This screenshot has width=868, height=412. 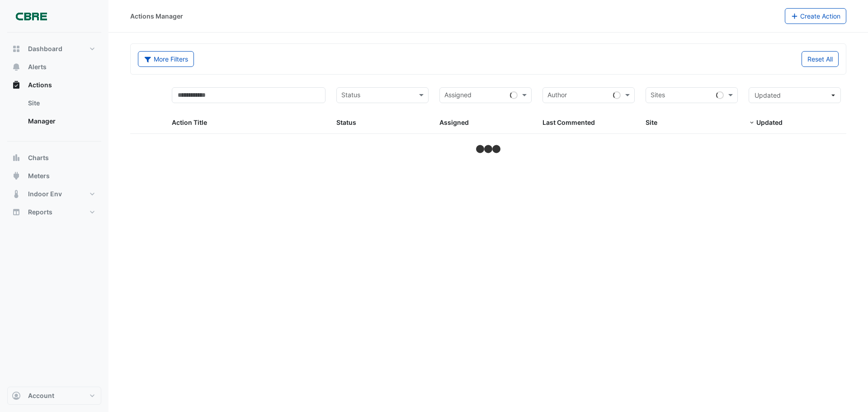 What do you see at coordinates (38, 158) in the screenshot?
I see `span: Charts` at bounding box center [38, 158].